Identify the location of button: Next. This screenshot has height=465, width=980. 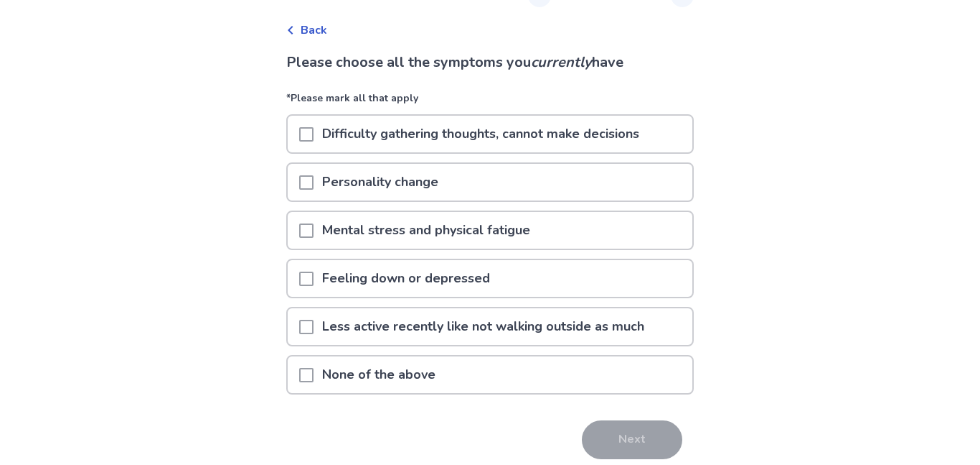
(632, 440).